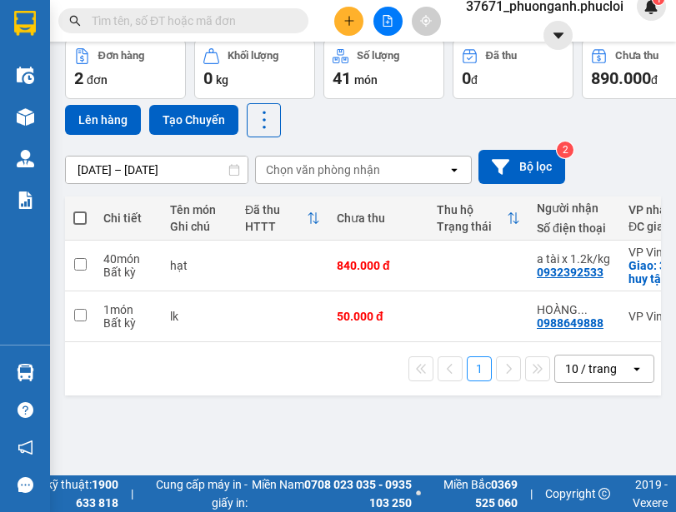 The height and width of the screenshot is (512, 676). What do you see at coordinates (349, 21) in the screenshot?
I see `span: plus` at bounding box center [349, 21].